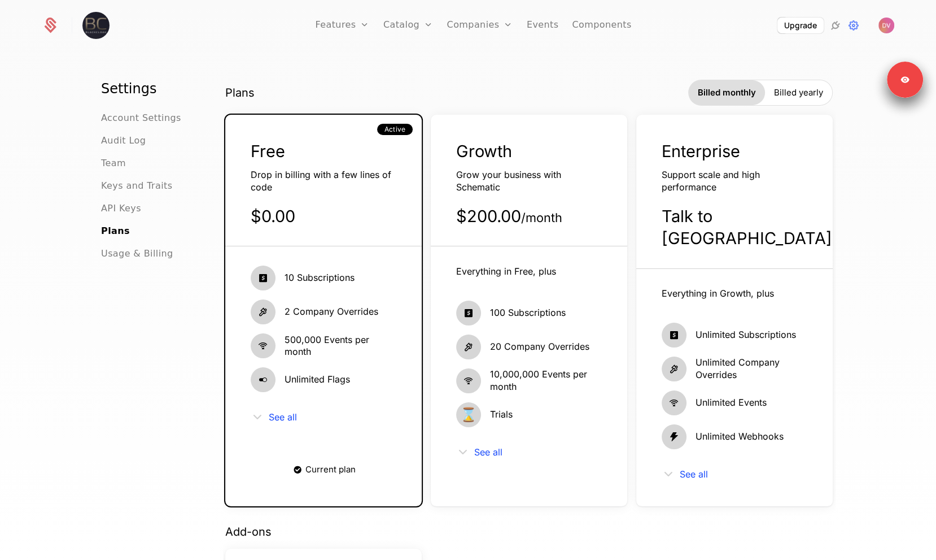 This screenshot has width=936, height=560. What do you see at coordinates (321, 180) in the screenshot?
I see `span: Drop in billing with a few lines of code` at bounding box center [321, 180].